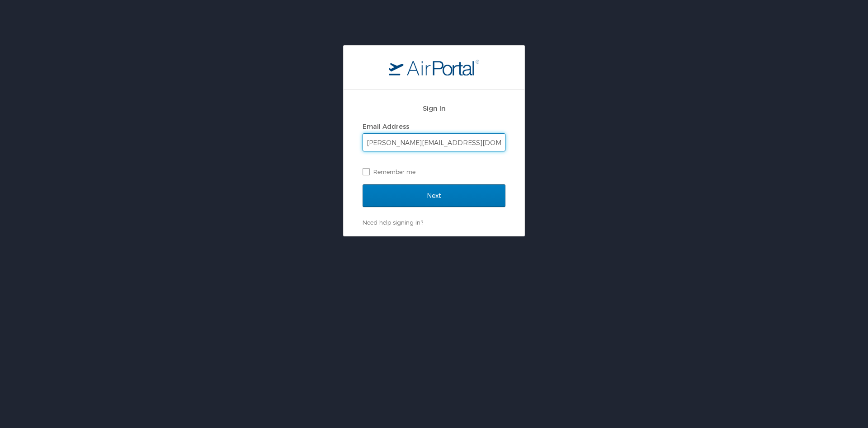  Describe the element at coordinates (434, 108) in the screenshot. I see `h2: Sign In` at that location.